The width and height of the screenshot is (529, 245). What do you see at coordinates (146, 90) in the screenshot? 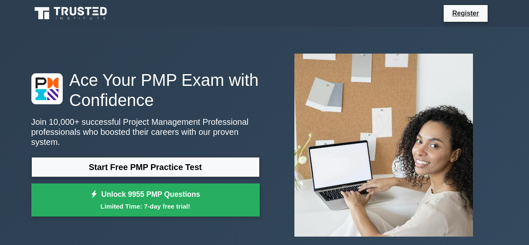
I see `h1: Ace Your PMP Exam with Confidence` at bounding box center [146, 90].